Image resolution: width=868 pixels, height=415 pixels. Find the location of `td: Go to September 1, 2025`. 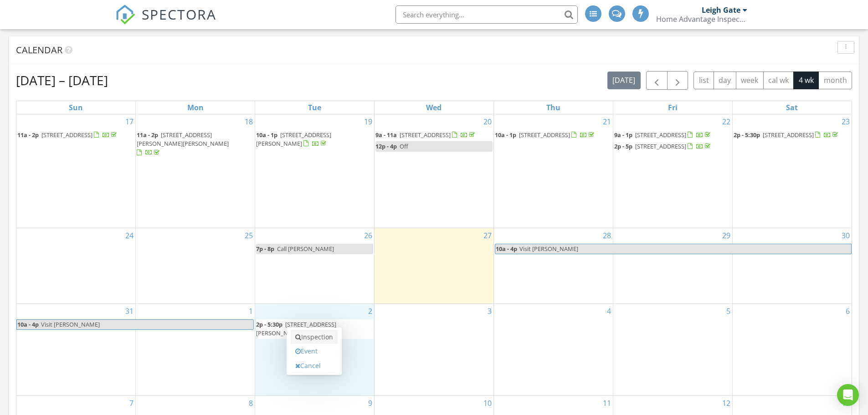

td: Go to September 1, 2025 is located at coordinates (195, 350).